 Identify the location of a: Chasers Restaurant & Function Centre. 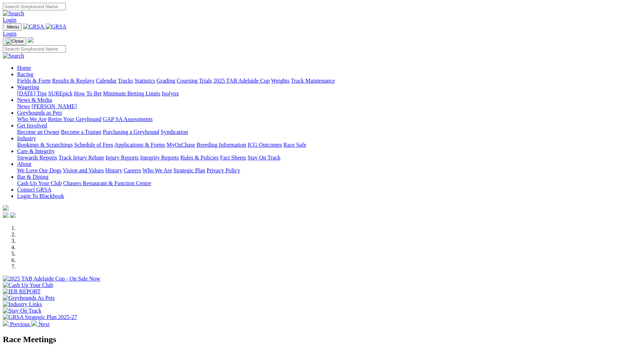
(107, 183).